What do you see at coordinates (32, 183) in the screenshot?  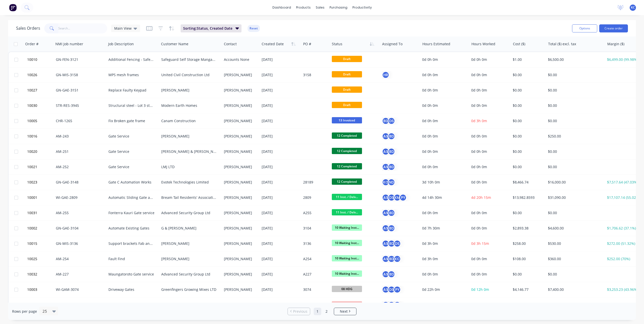 I see `span: 10023` at bounding box center [32, 183].